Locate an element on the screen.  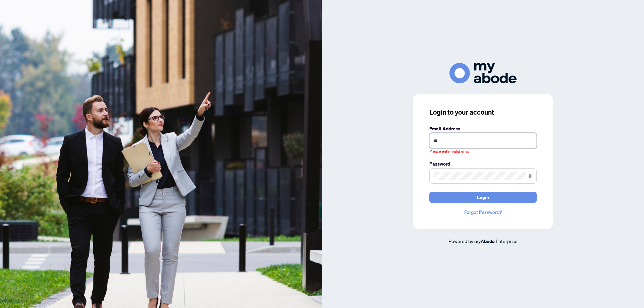
a: Forgot Password? is located at coordinates (483, 212).